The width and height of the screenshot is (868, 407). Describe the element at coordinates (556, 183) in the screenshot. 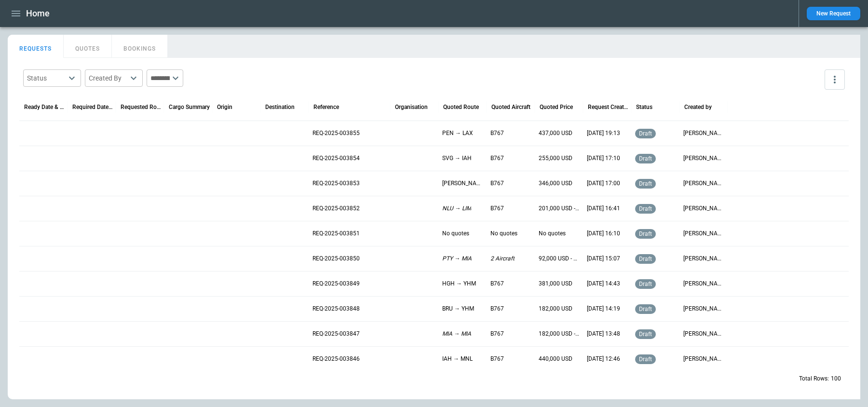

I see `p: 346,000 USD` at that location.